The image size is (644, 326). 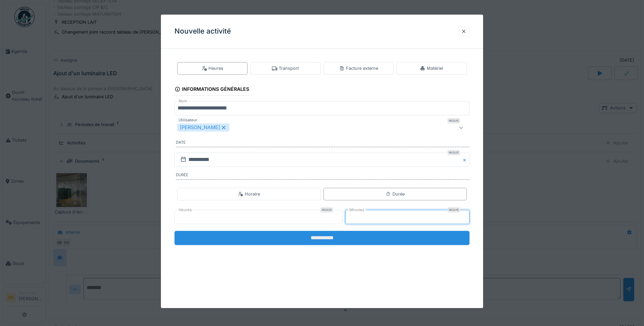 What do you see at coordinates (213, 68) in the screenshot?
I see `div: Heures` at bounding box center [213, 68].